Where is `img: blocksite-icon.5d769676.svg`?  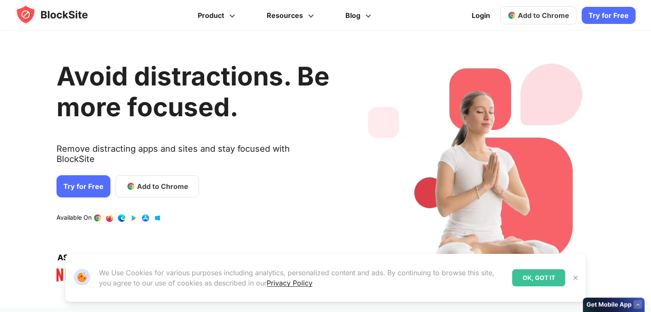 img: blocksite-icon.5d769676.svg is located at coordinates (60, 15).